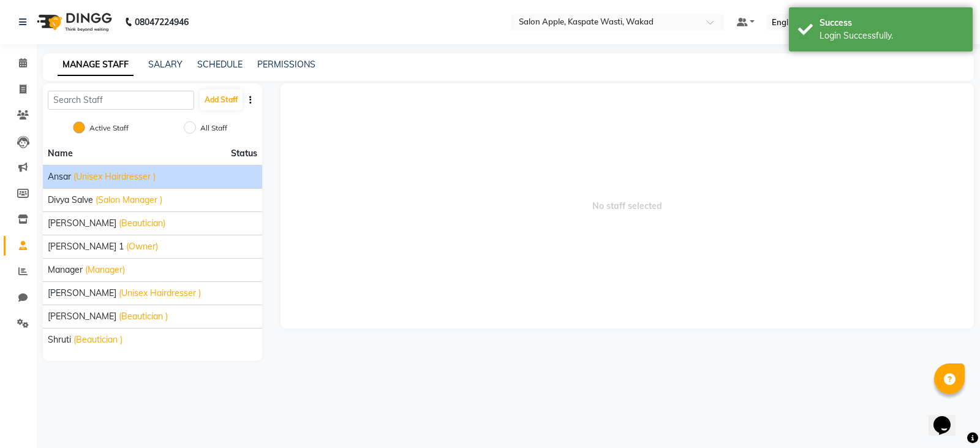  I want to click on label: All Staff, so click(214, 128).